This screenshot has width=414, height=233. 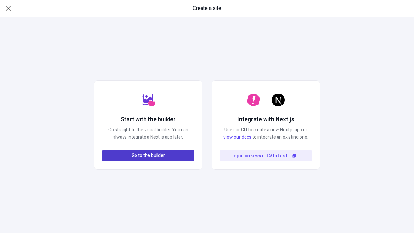 What do you see at coordinates (148, 120) in the screenshot?
I see `h2: Start with the builder` at bounding box center [148, 120].